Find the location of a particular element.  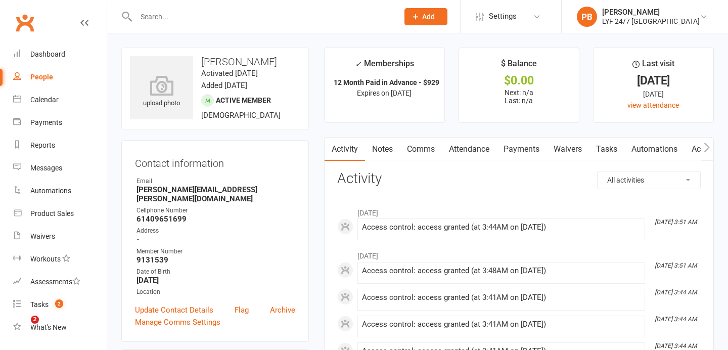

div: Automations is located at coordinates (51, 191).